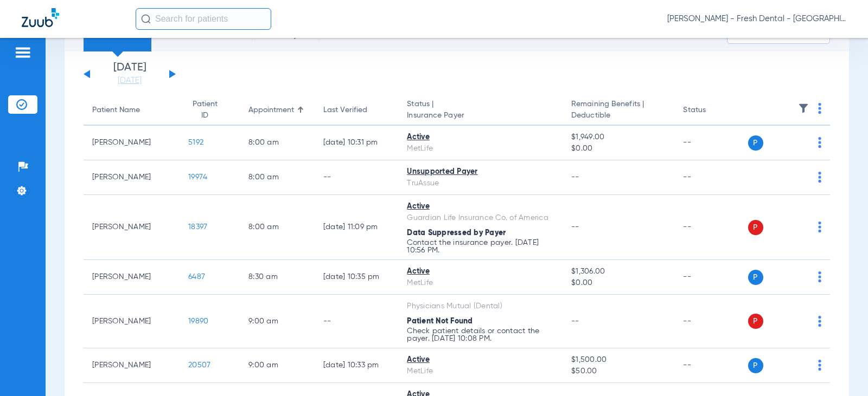 This screenshot has width=868, height=396. What do you see at coordinates (480, 183) in the screenshot?
I see `div: TruAssue` at bounding box center [480, 183].